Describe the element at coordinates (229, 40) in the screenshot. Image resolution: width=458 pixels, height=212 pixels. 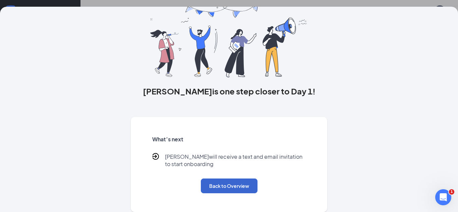
I see `img: you are all set` at that location.